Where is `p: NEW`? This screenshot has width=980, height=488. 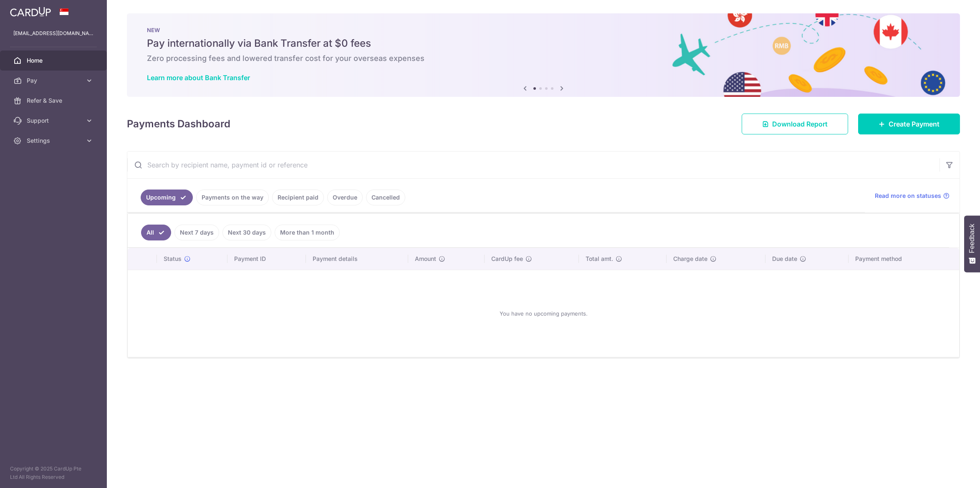
p: NEW is located at coordinates (543, 30).